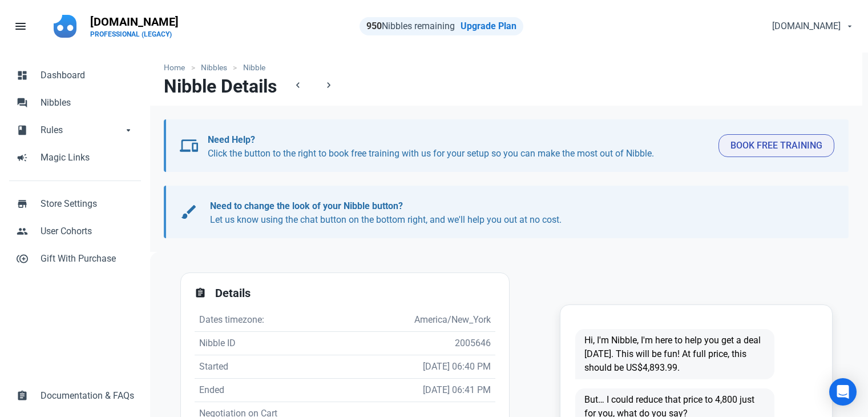 The width and height of the screenshot is (868, 417). Describe the element at coordinates (189, 146) in the screenshot. I see `span: devices` at that location.